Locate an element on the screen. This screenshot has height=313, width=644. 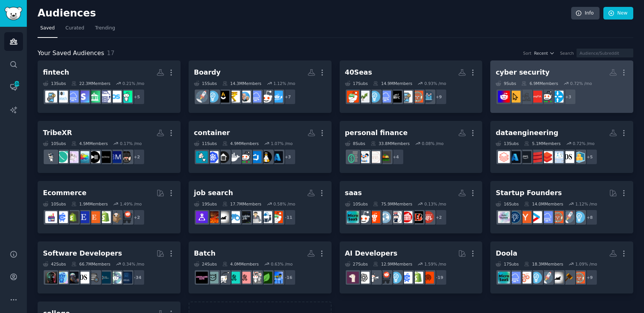
a: 104 is located at coordinates (13, 87).